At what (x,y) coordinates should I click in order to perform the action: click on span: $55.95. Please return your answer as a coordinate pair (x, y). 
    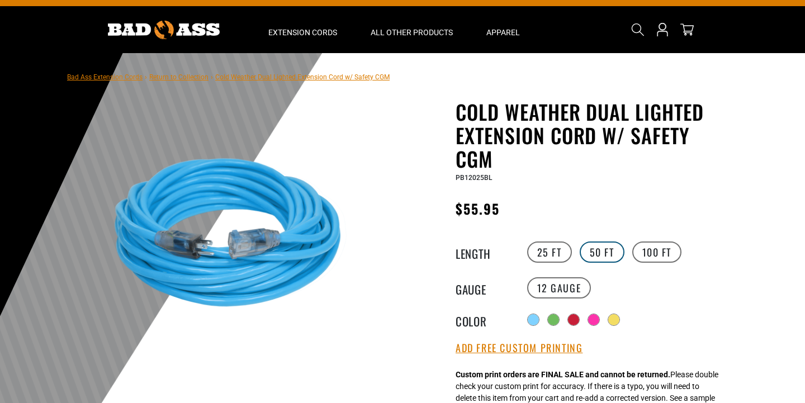
    Looking at the image, I should click on (477, 208).